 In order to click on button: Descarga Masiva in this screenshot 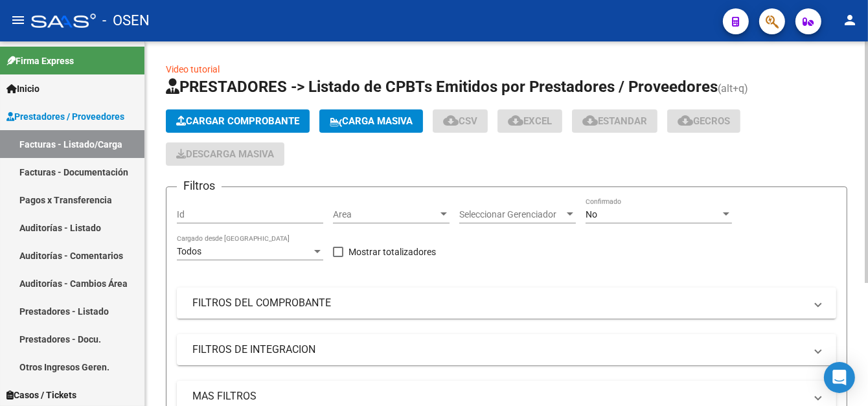, I will do `click(225, 154)`.